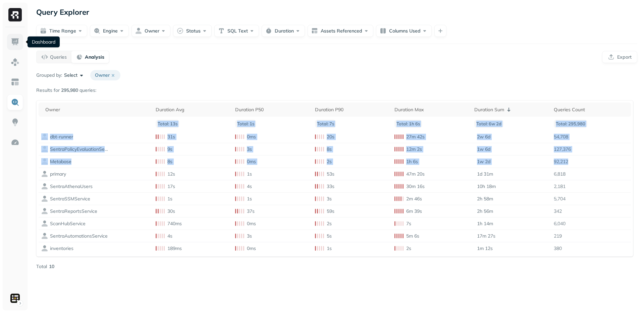  Describe the element at coordinates (484, 161) in the screenshot. I see `p: 1w 2d` at that location.